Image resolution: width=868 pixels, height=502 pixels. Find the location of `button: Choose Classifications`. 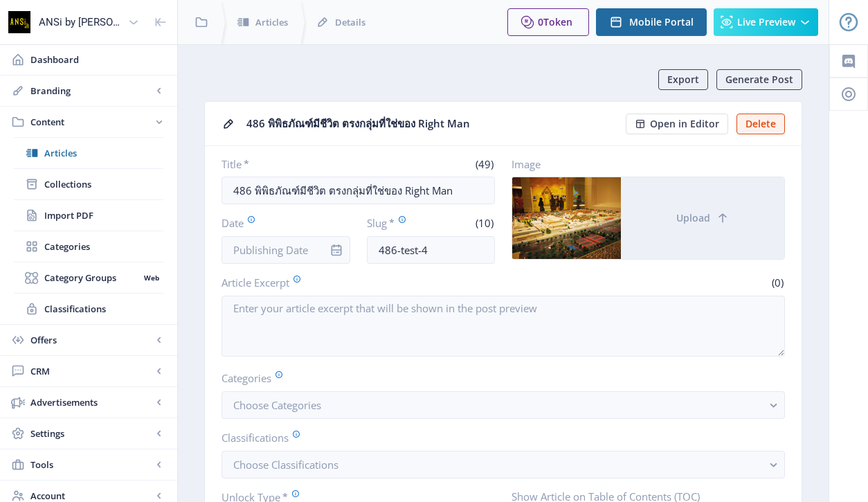

button: Choose Classifications is located at coordinates (503, 465).